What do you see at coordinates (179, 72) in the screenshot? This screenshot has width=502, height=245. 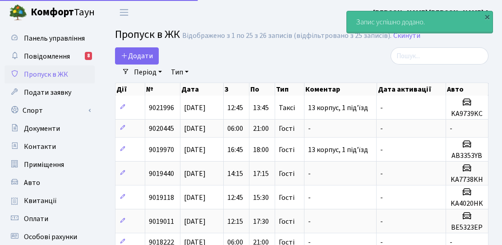 I see `a: Тип` at bounding box center [179, 72].